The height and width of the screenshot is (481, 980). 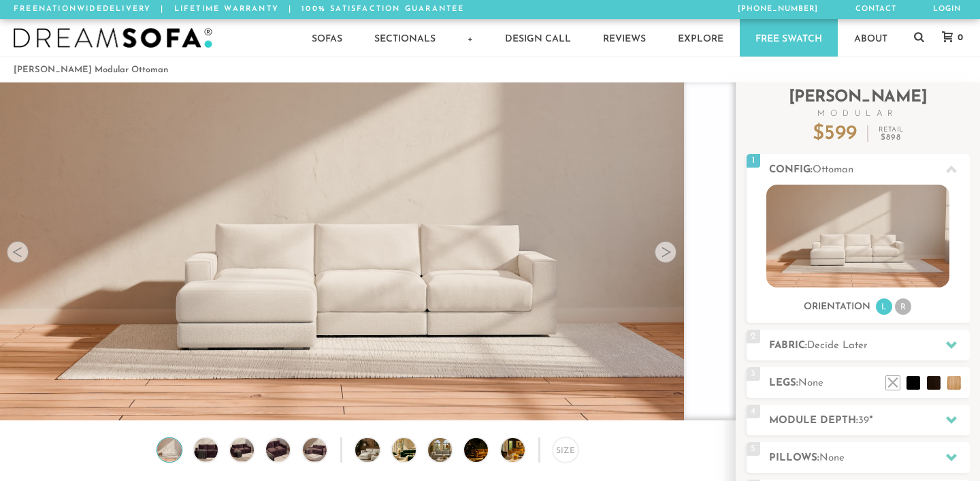 I want to click on h2: Config:, so click(x=869, y=170).